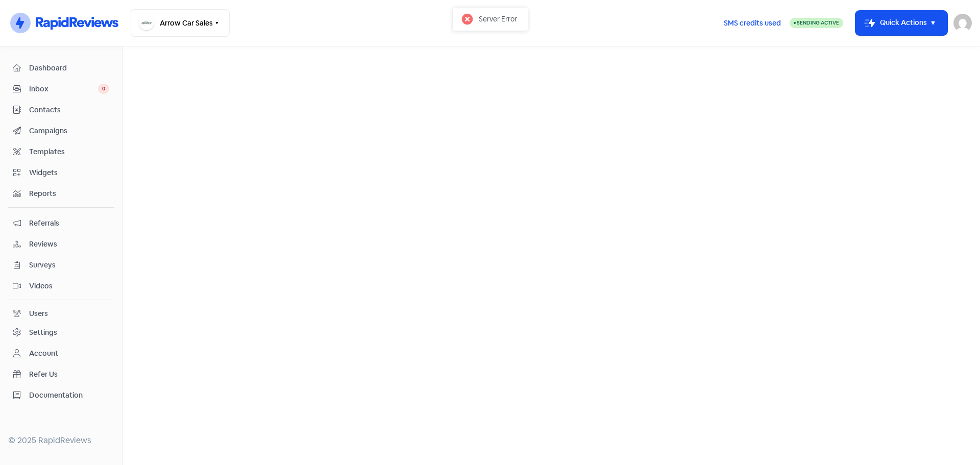  What do you see at coordinates (180, 23) in the screenshot?
I see `button: Arrow Car Sales` at bounding box center [180, 23].